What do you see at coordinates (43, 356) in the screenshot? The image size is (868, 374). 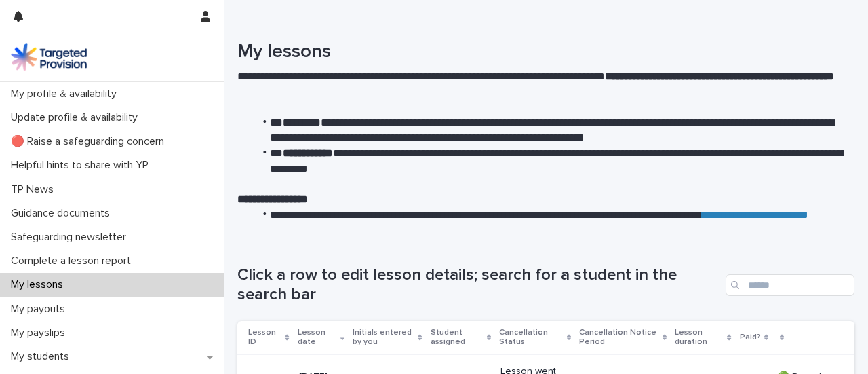 I see `p: My students` at bounding box center [43, 356].